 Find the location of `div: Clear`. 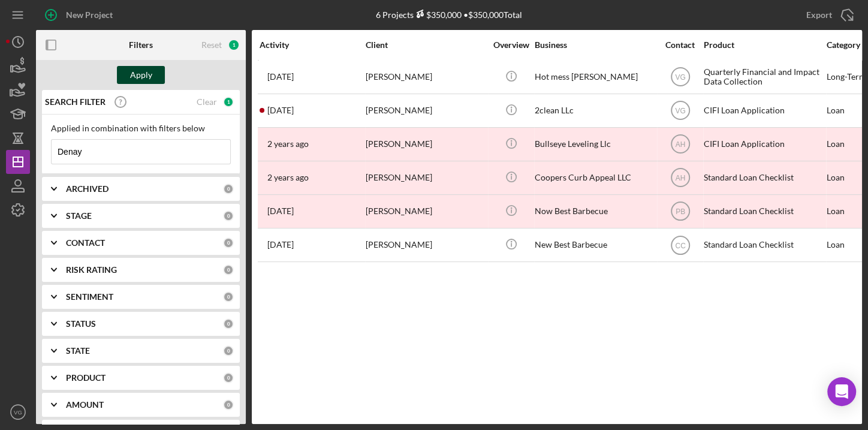

div: Clear is located at coordinates (207, 102).